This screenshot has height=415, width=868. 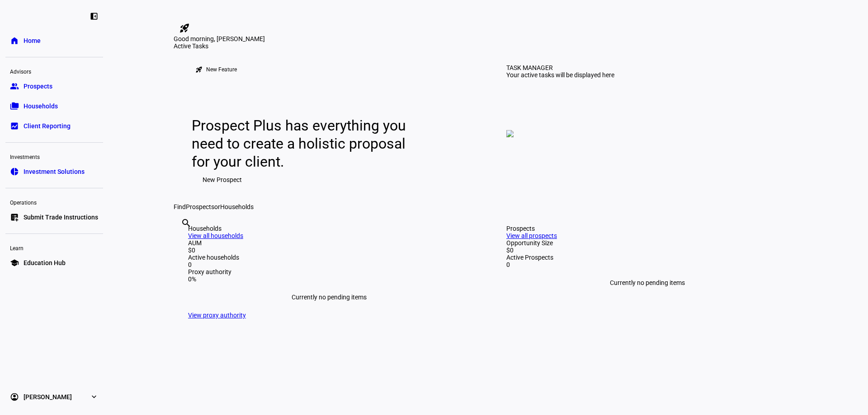 What do you see at coordinates (54, 126) in the screenshot?
I see `a: bid_landscapeClient Reporting` at bounding box center [54, 126].